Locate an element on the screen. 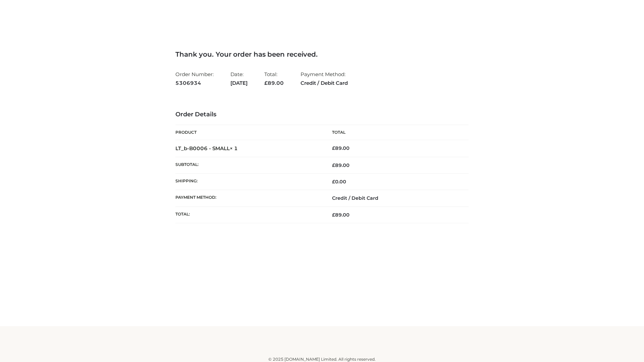 Image resolution: width=644 pixels, height=362 pixels. h3: Order Details is located at coordinates (322, 114).